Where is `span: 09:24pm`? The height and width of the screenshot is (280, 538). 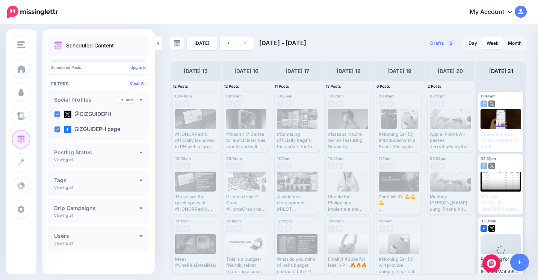
span: 09:24pm is located at coordinates (438, 158).